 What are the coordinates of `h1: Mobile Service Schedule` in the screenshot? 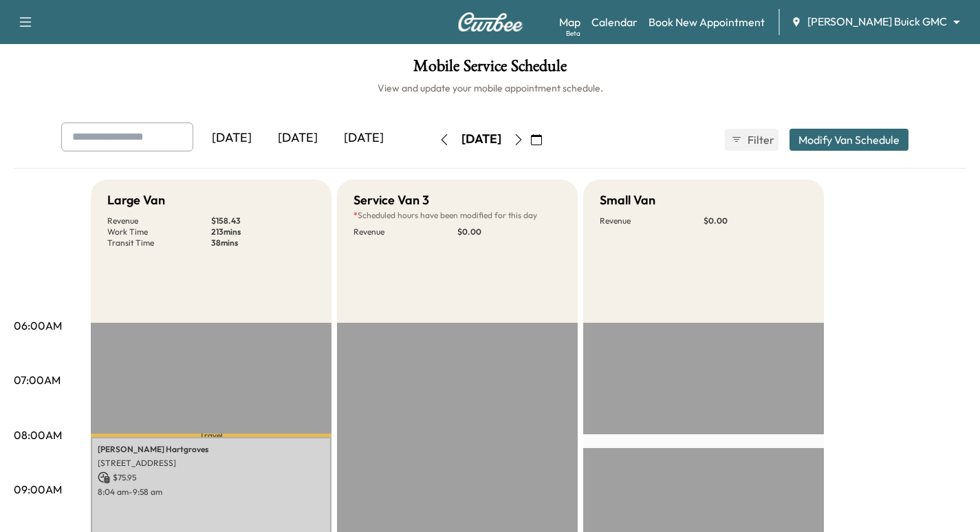 It's located at (489, 69).